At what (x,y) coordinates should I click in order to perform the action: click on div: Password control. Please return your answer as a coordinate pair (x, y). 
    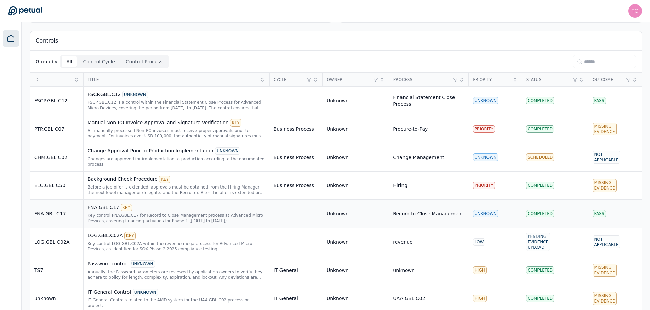
    Looking at the image, I should click on (176, 264).